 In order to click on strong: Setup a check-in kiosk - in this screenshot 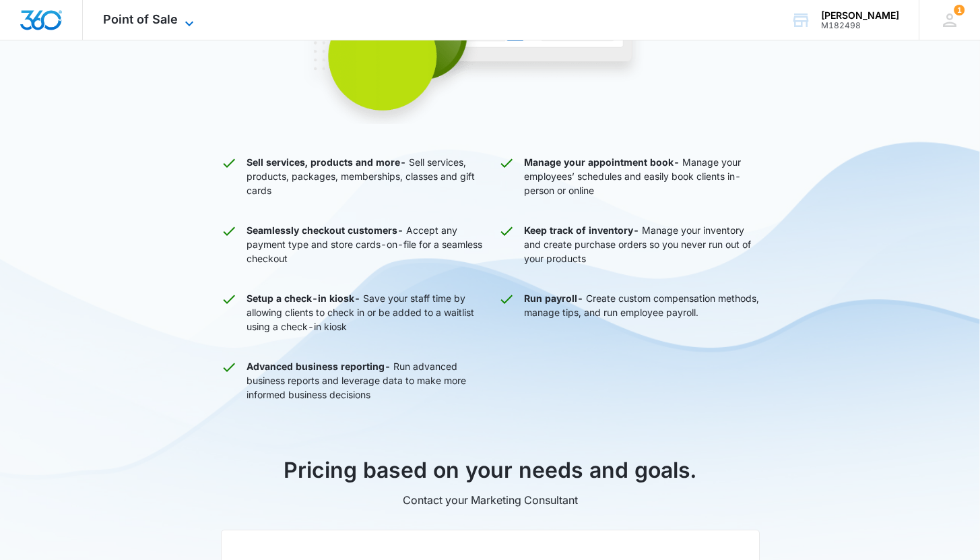, I will do `click(303, 298)`.